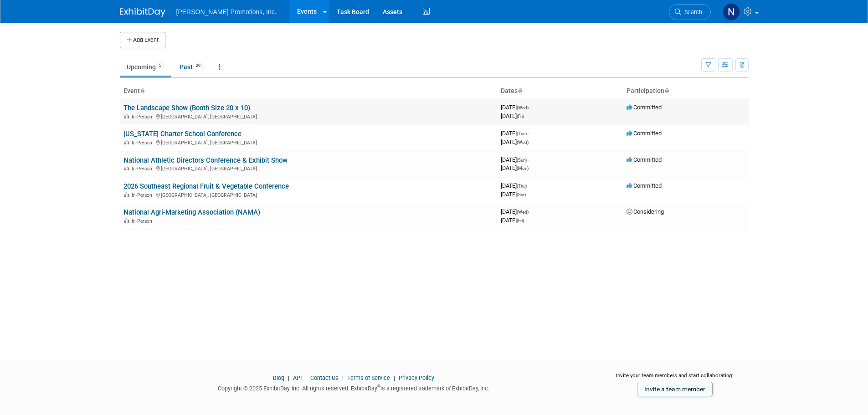 The image size is (868, 415). I want to click on a: 2026 Southeast Regional Fruit & Vegetable Conference, so click(206, 187).